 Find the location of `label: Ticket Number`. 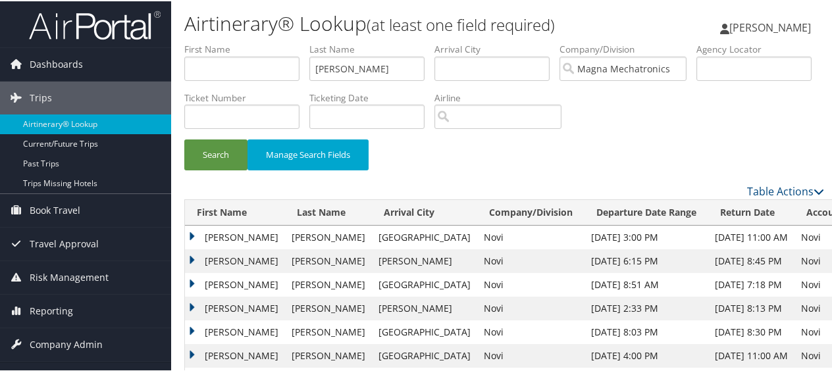

label: Ticket Number is located at coordinates (247, 97).